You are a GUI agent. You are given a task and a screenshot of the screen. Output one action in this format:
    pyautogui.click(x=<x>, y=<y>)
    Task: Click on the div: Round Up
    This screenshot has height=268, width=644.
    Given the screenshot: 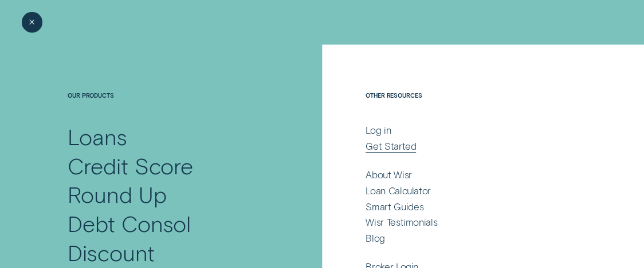 What is the action you would take?
    pyautogui.click(x=117, y=195)
    